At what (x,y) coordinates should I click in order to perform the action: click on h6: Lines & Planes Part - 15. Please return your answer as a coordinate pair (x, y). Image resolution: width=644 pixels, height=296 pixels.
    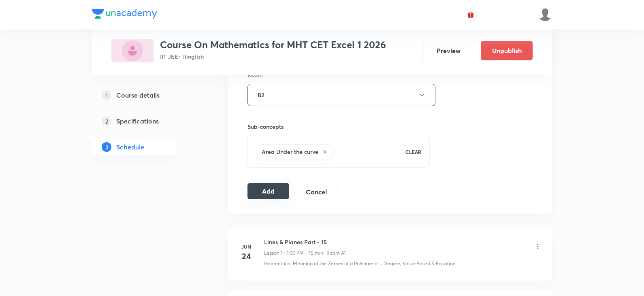
    Looking at the image, I should click on (305, 242).